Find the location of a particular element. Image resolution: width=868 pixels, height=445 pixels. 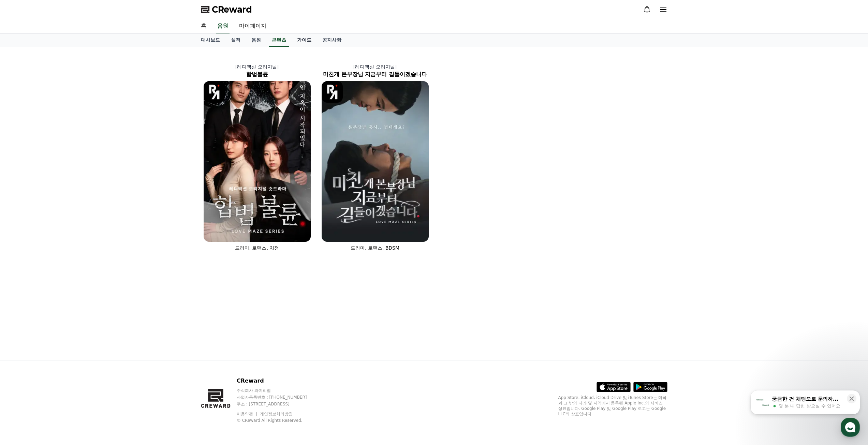

p: © CReward All Rights Reserved. is located at coordinates (278, 421).